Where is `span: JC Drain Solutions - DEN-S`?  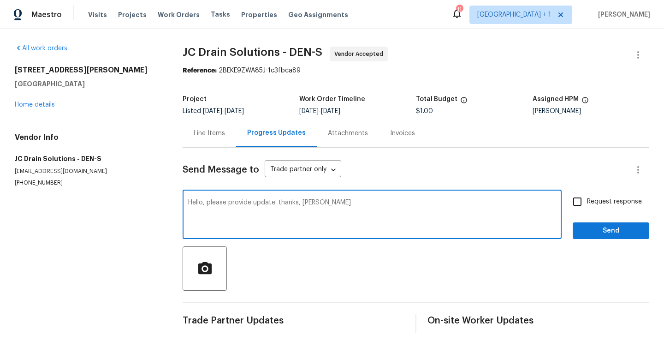
span: JC Drain Solutions - DEN-S is located at coordinates (252, 52).